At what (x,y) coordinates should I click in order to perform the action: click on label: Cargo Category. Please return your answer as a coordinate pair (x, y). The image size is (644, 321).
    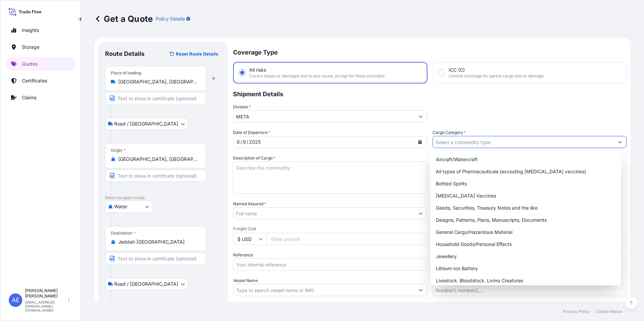
    Looking at the image, I should click on (449, 132).